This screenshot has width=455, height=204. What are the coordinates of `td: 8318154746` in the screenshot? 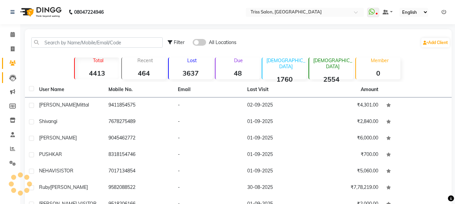 It's located at (139, 155).